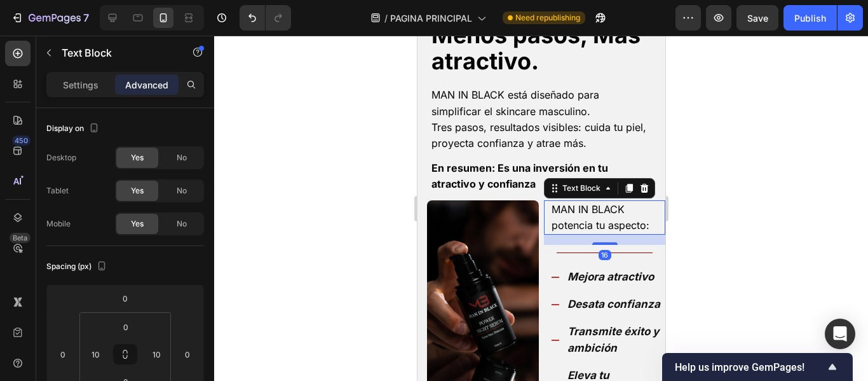 The image size is (868, 381). Describe the element at coordinates (98, 67) in the screenshot. I see `span: MAN IN BLACK está diseñado para simplificar el skincare masculino.` at that location.